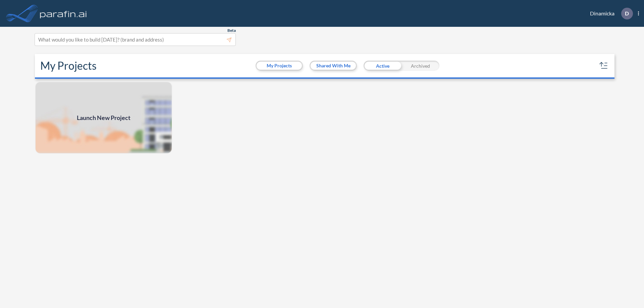 The image size is (644, 308). What do you see at coordinates (103, 118) in the screenshot?
I see `a: Launch New Project` at bounding box center [103, 118].